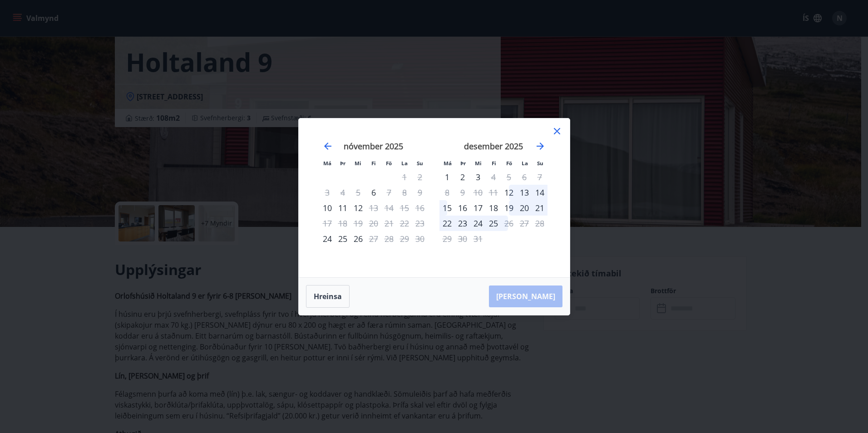 The width and height of the screenshot is (868, 433). What do you see at coordinates (525, 223) in the screenshot?
I see `td: Not available. laugardagur, 27. desember 2025` at bounding box center [525, 223].